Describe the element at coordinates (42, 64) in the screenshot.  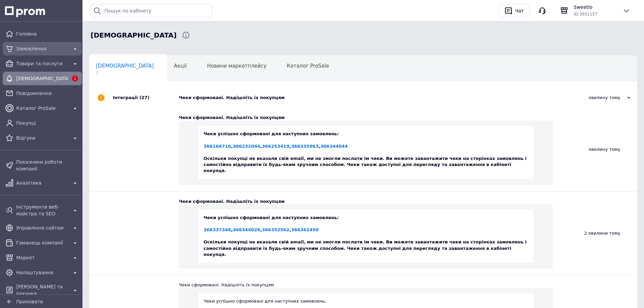
I see `span: Товари та послуги` at that location.